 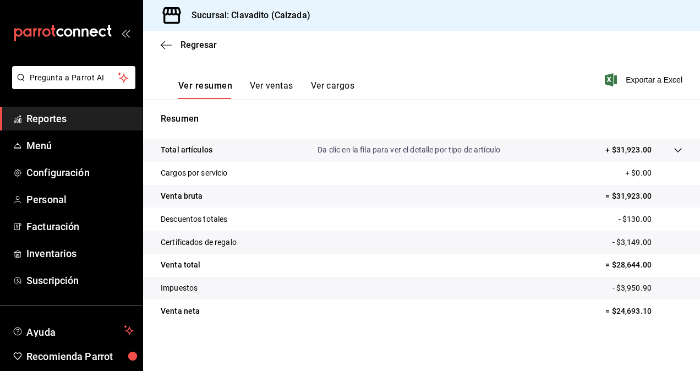 What do you see at coordinates (80, 226) in the screenshot?
I see `span: Facturación` at bounding box center [80, 226].